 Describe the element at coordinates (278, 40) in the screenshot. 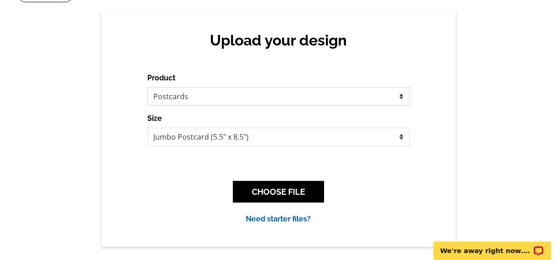

I see `h2: Upload your design` at that location.